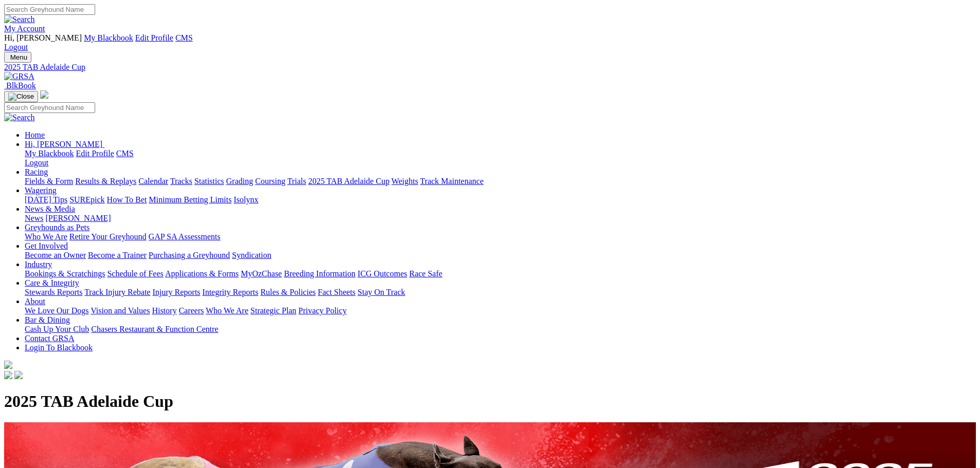 The width and height of the screenshot is (980, 468). I want to click on div: Wagering, so click(500, 200).